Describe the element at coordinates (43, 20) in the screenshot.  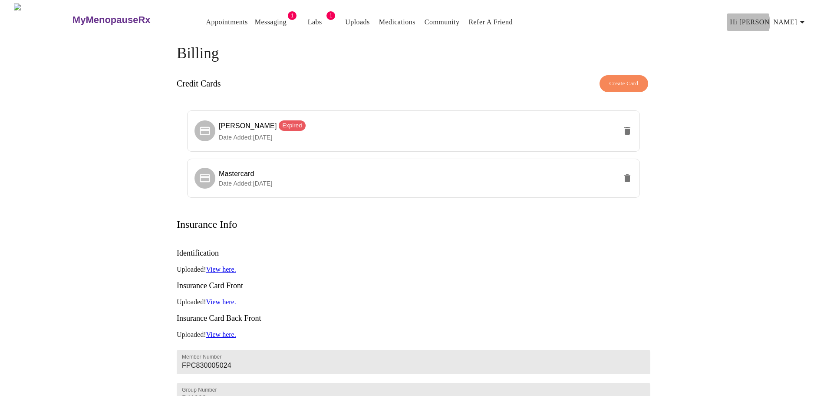
I see `img: MyMenopauseRx Logo` at that location.